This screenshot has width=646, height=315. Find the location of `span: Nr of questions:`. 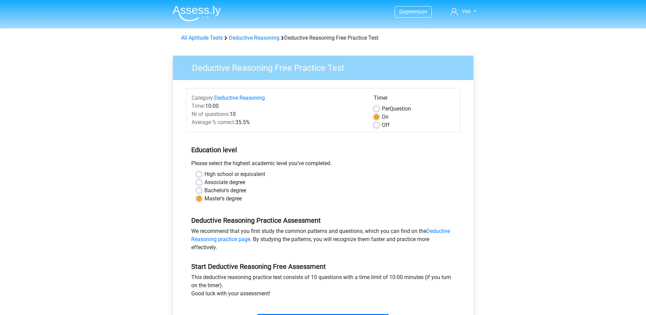

span: Nr of questions: is located at coordinates (211, 114).